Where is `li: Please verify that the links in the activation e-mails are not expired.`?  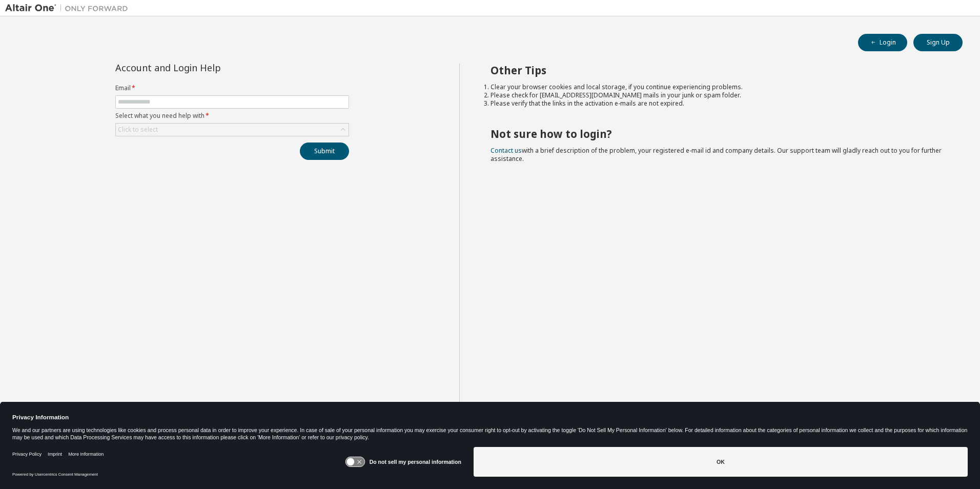 li: Please verify that the links in the activation e-mails are not expired. is located at coordinates (718, 104).